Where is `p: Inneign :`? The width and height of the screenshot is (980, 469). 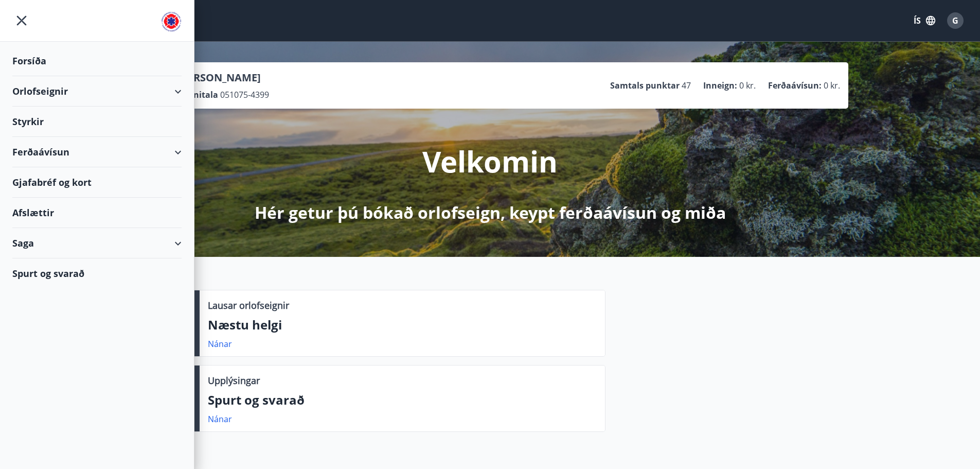
p: Inneign : is located at coordinates (719, 86).